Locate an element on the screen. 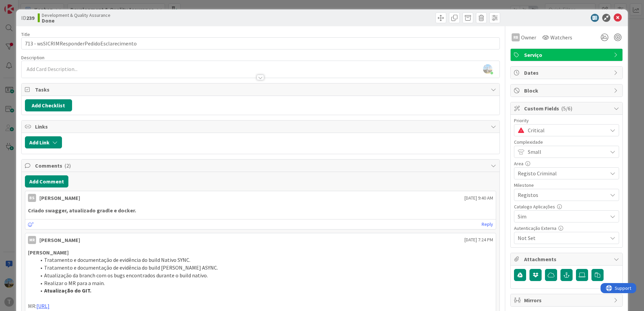  label: Title is located at coordinates (26, 34).